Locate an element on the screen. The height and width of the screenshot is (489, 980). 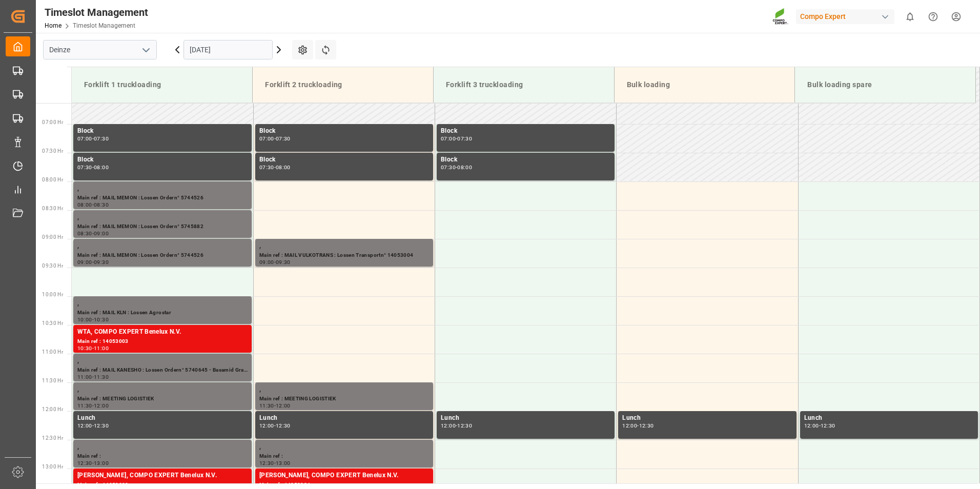
input: Type to search/select is located at coordinates (100, 50).